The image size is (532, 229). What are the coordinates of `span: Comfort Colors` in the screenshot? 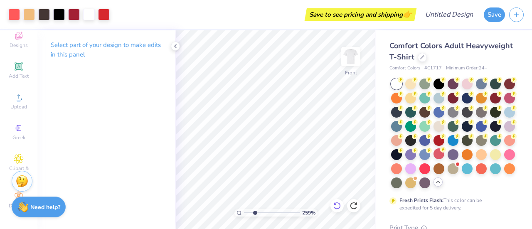 It's located at (405, 68).